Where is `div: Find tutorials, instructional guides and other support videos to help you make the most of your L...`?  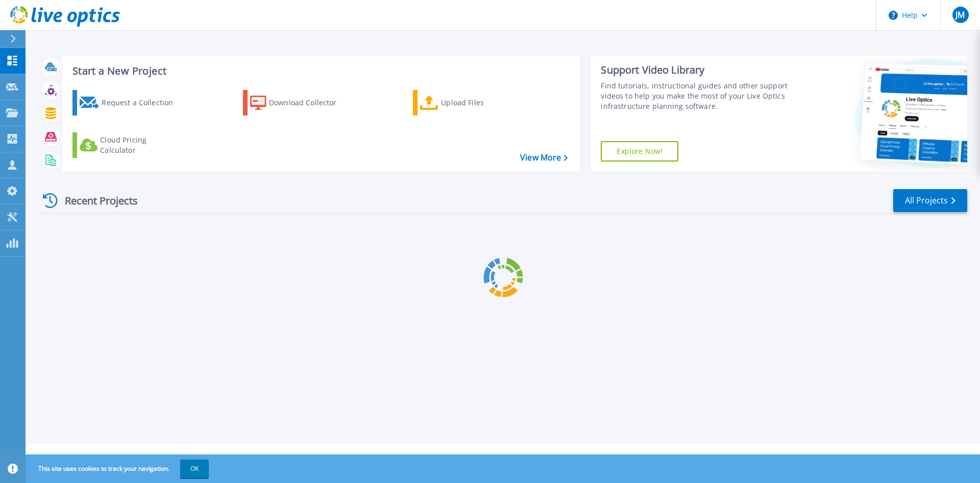 div: Find tutorials, instructional guides and other support videos to help you make the most of your L... is located at coordinates (697, 96).